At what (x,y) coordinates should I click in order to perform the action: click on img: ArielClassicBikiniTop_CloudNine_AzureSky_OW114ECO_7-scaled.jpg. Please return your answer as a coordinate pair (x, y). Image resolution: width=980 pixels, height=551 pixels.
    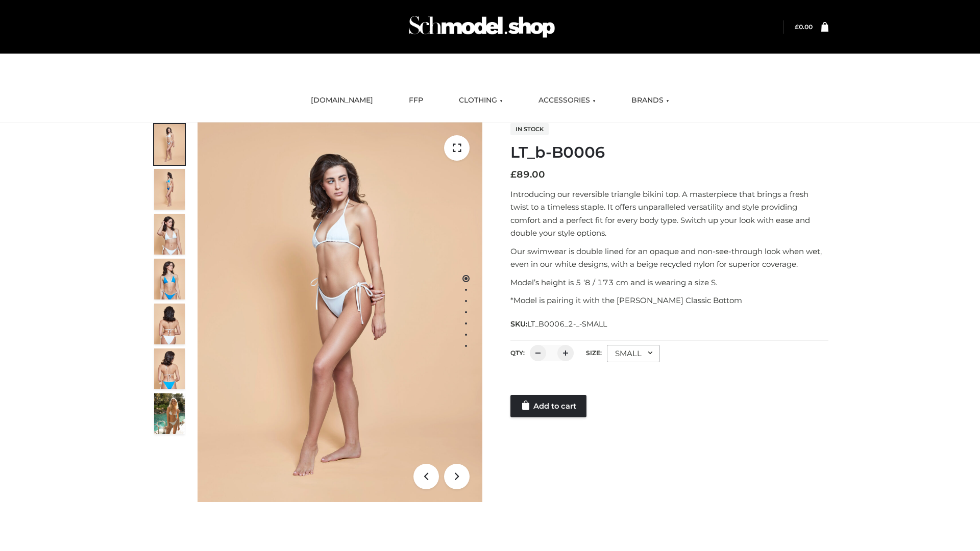
    Looking at the image, I should click on (169, 324).